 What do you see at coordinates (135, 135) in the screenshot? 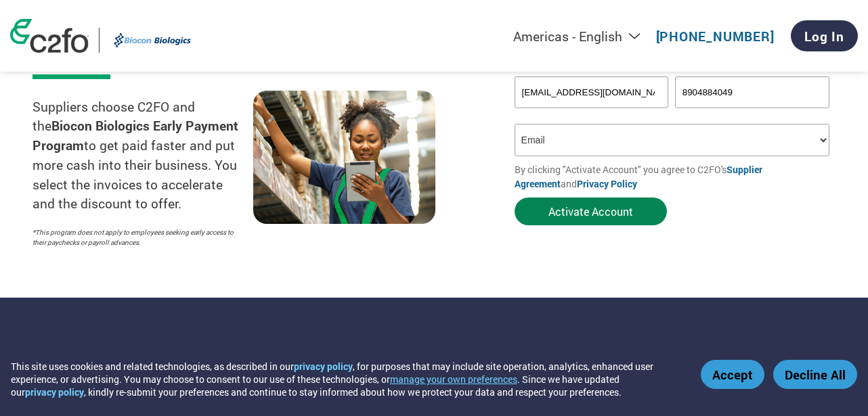
I see `strong: Biocon Biologics Early Payment Program` at bounding box center [135, 135].